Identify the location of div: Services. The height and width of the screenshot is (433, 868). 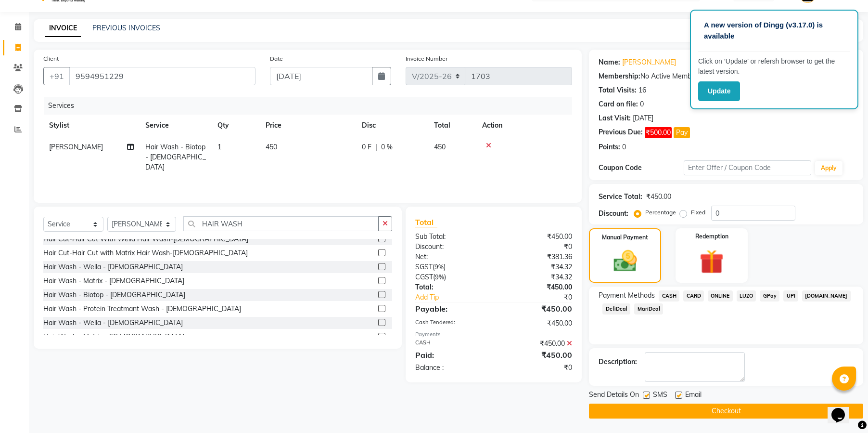
(312, 105).